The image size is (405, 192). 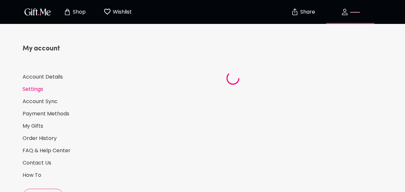 I want to click on a: Order History, so click(x=65, y=138).